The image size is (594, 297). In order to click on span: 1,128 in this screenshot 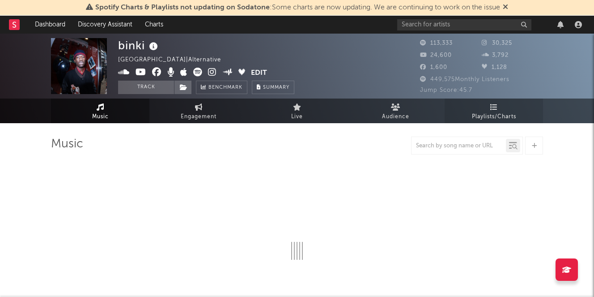, I will do `click(494, 67)`.